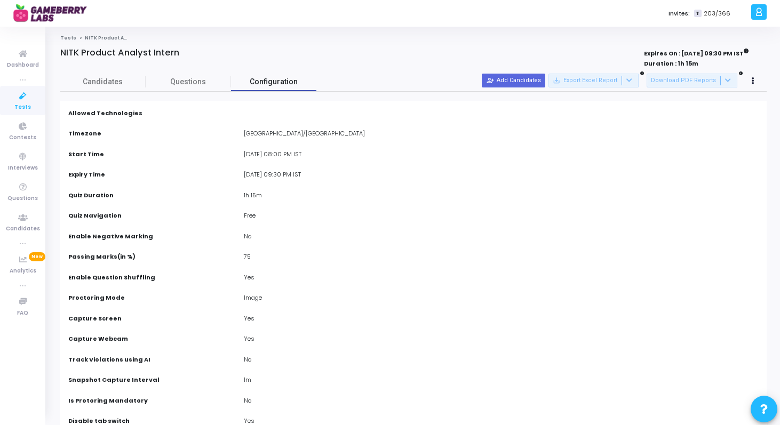 This screenshot has width=780, height=425. What do you see at coordinates (594, 81) in the screenshot?
I see `button: Export Excel Report` at bounding box center [594, 81].